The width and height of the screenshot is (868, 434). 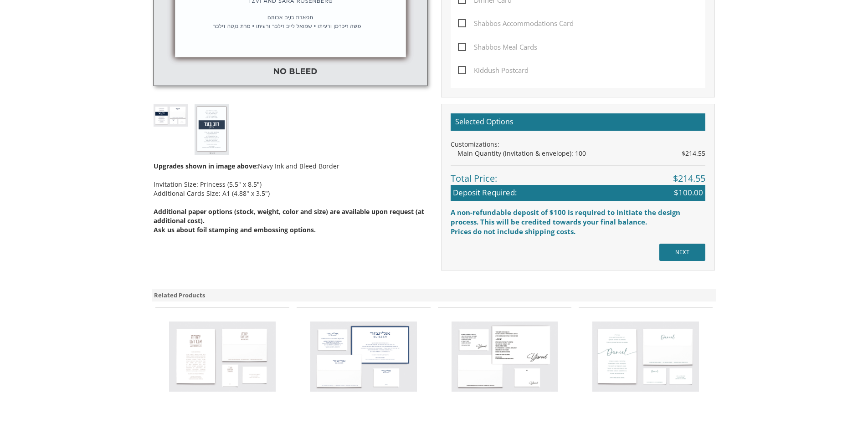 I want to click on img: Bar Mitzvah Invitation Style 4, so click(x=363, y=356).